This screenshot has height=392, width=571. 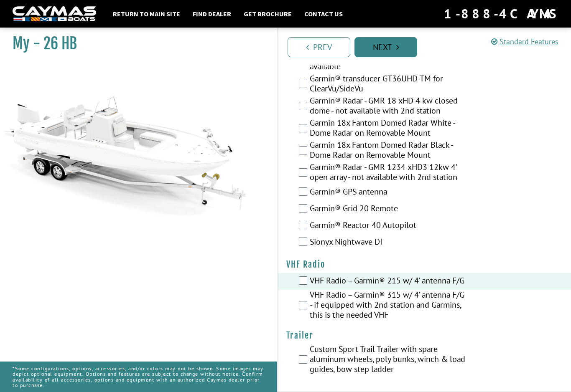 What do you see at coordinates (146, 14) in the screenshot?
I see `a: Return to main site` at bounding box center [146, 14].